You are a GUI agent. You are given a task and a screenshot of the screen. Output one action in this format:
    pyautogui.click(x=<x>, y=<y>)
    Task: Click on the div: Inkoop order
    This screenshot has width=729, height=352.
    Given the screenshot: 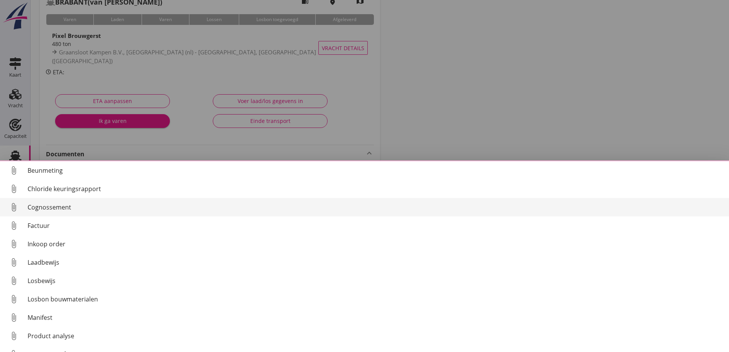 What is the action you would take?
    pyautogui.click(x=375, y=244)
    